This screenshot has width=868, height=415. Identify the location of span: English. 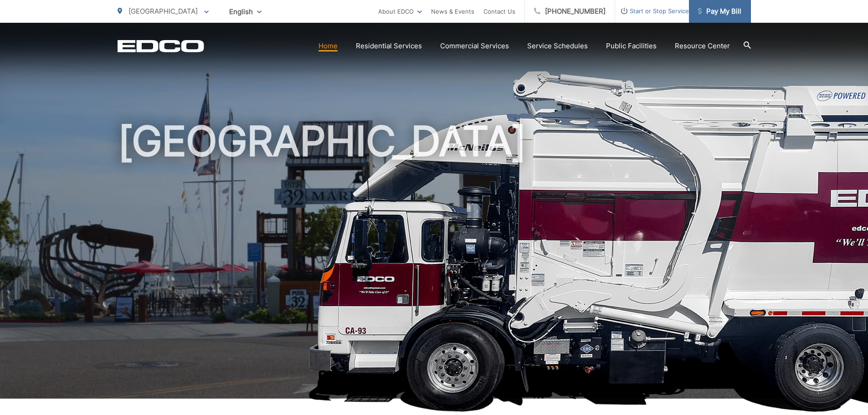
(245, 11).